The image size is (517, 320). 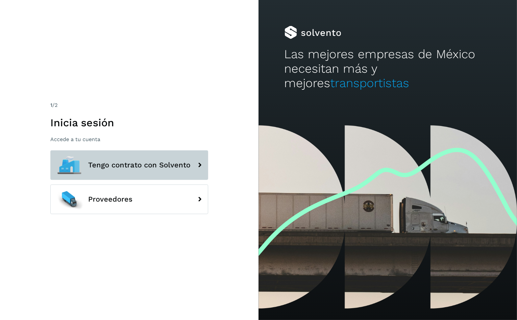 I want to click on h1: Inicia sesión, so click(x=129, y=123).